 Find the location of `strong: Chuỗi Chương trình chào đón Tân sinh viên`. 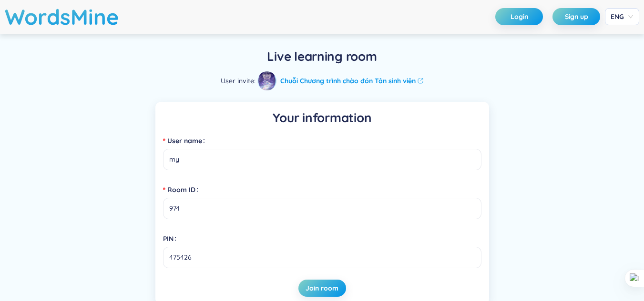

strong: Chuỗi Chương trình chào đón Tân sinh viên is located at coordinates (348, 81).